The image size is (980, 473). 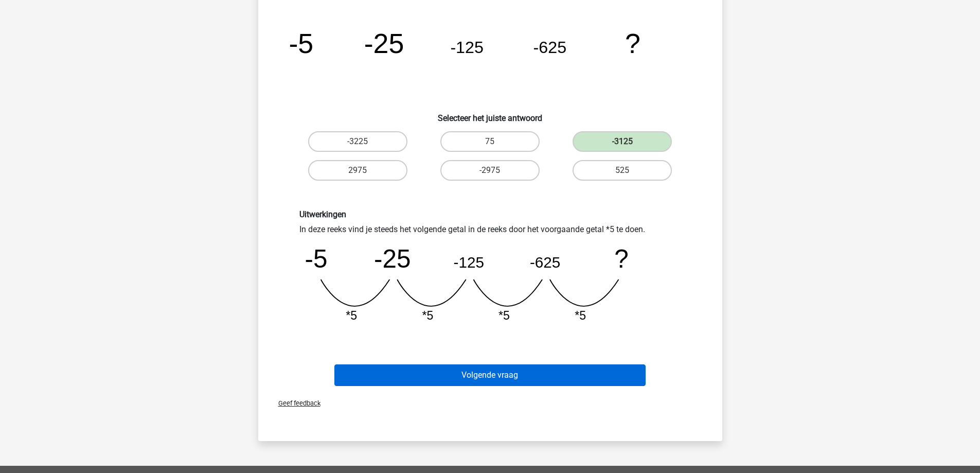 What do you see at coordinates (490, 375) in the screenshot?
I see `button: Volgende vraag` at bounding box center [490, 375].